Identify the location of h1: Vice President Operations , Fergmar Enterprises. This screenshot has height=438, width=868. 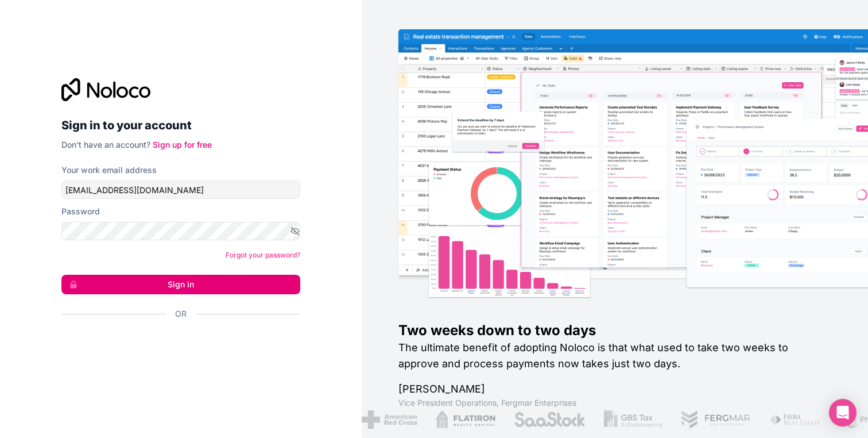
(615, 403).